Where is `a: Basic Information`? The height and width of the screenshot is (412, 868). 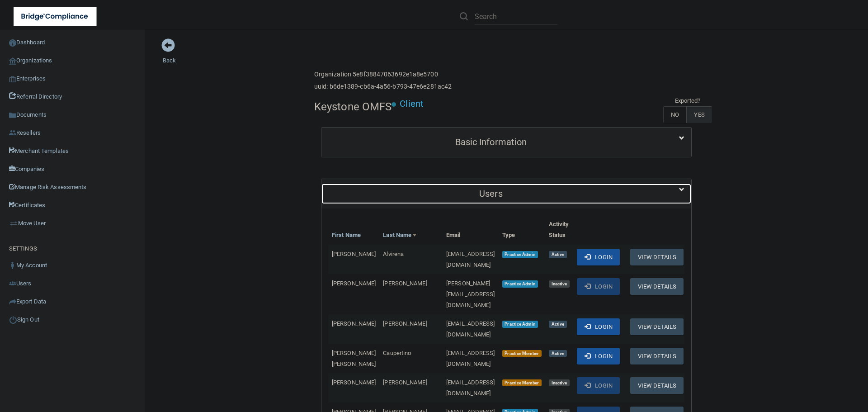
a: Basic Information is located at coordinates (507, 142).